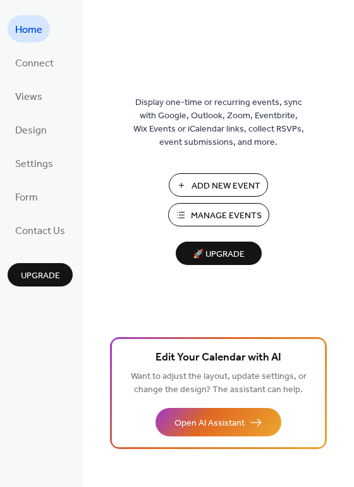 The width and height of the screenshot is (354, 487). What do you see at coordinates (40, 229) in the screenshot?
I see `a: Contact Us` at bounding box center [40, 229].